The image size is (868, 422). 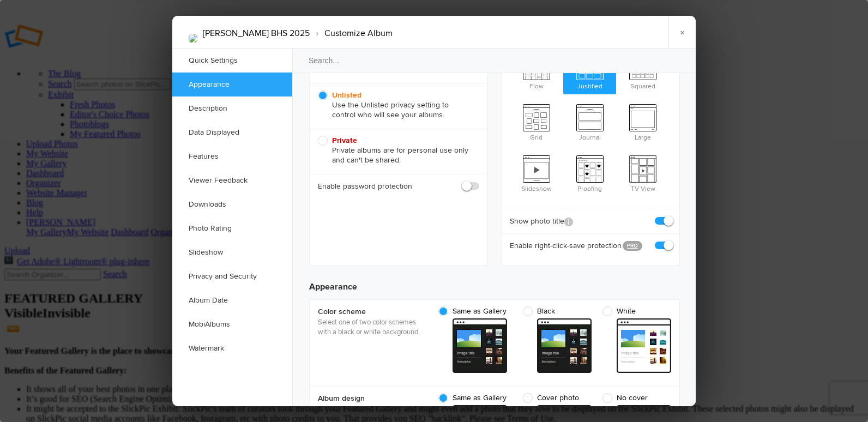 What do you see at coordinates (372, 399) in the screenshot?
I see `b: Album design` at bounding box center [372, 399].